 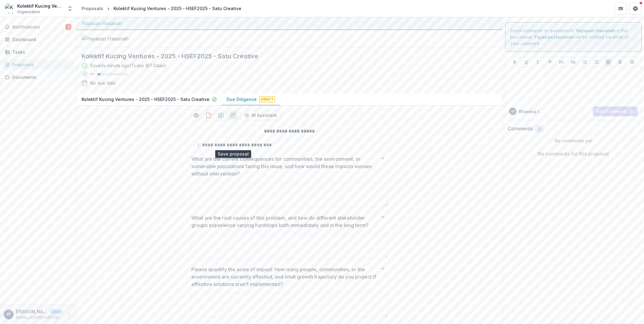 What do you see at coordinates (574, 141) in the screenshot?
I see `p: No comments yet` at bounding box center [574, 141].